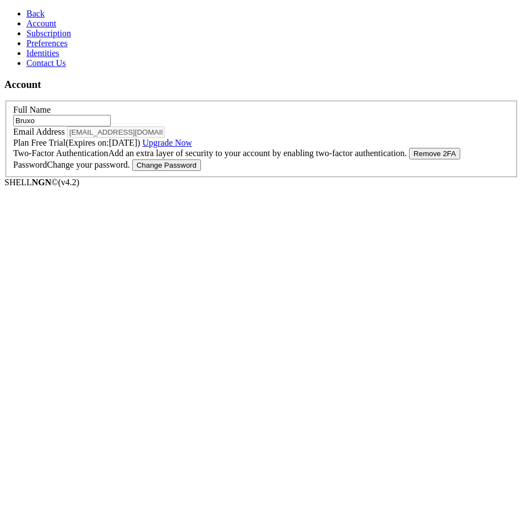 This screenshot has width=523, height=520. I want to click on span: 4.2.0, so click(69, 182).